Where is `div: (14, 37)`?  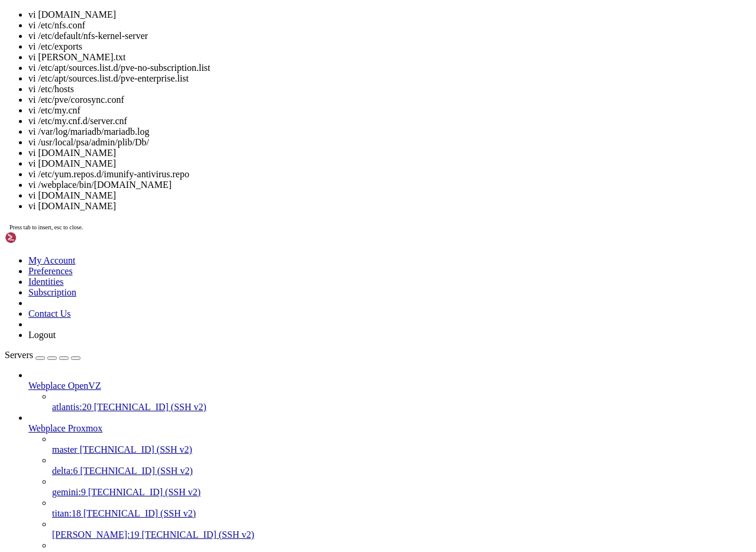 div: (14, 37) is located at coordinates (92, 471).